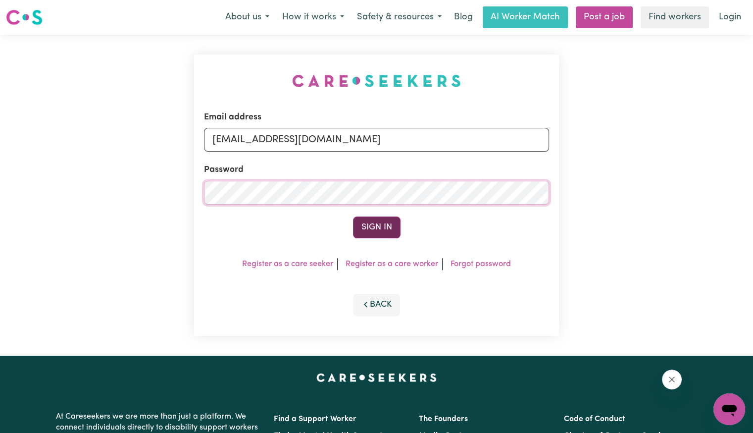 This screenshot has width=753, height=433. I want to click on a: Forgot password, so click(481, 264).